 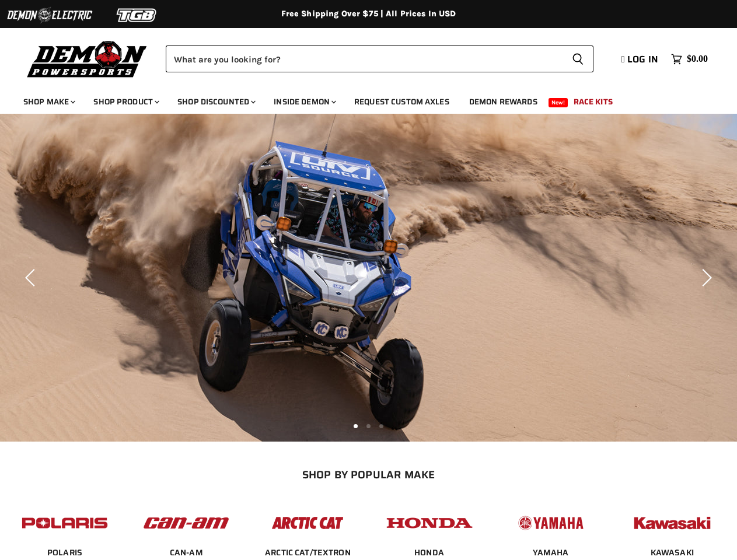 I want to click on span: KAWASAKI, so click(x=672, y=553).